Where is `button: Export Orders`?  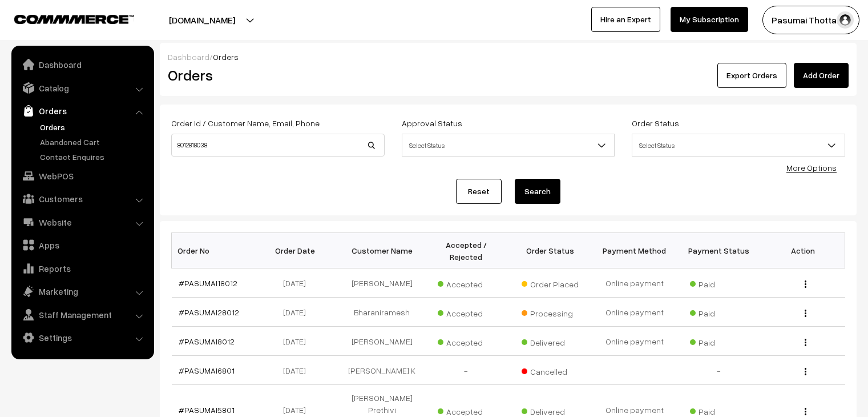
button: Export Orders is located at coordinates (752, 76).